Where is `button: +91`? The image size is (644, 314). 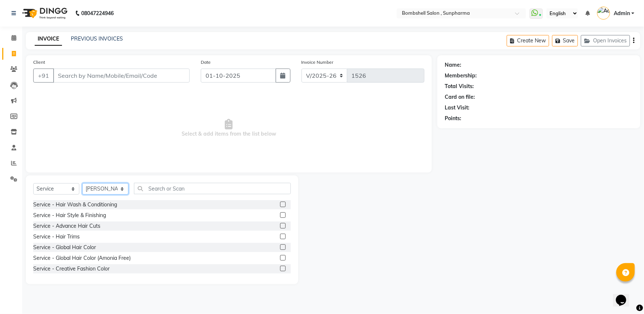 button: +91 is located at coordinates (44, 76).